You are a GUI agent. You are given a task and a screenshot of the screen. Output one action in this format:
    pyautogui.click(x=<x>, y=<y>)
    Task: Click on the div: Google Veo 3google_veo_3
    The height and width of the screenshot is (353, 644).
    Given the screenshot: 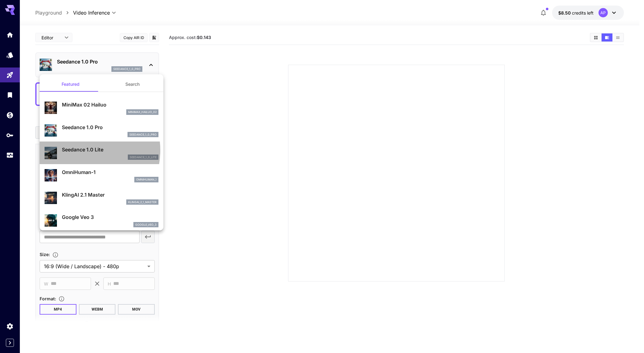 What is the action you would take?
    pyautogui.click(x=102, y=220)
    